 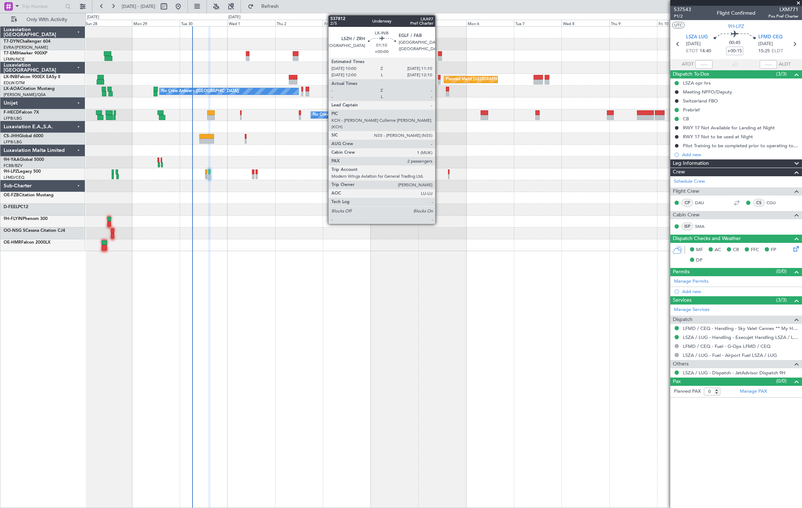 What do you see at coordinates (686, 215) in the screenshot?
I see `span: Cabin Crew` at bounding box center [686, 215].